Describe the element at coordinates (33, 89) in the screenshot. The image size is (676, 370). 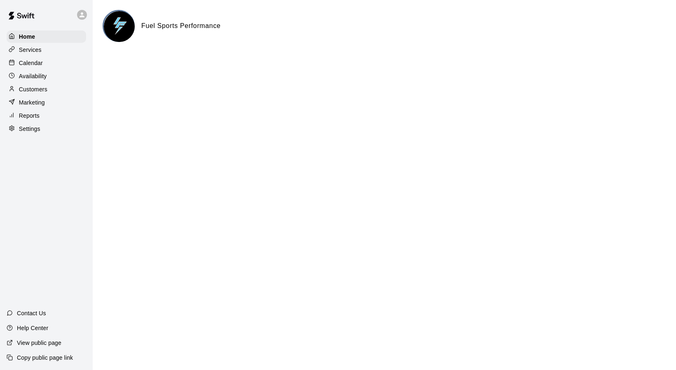
I see `p: Customers` at that location.